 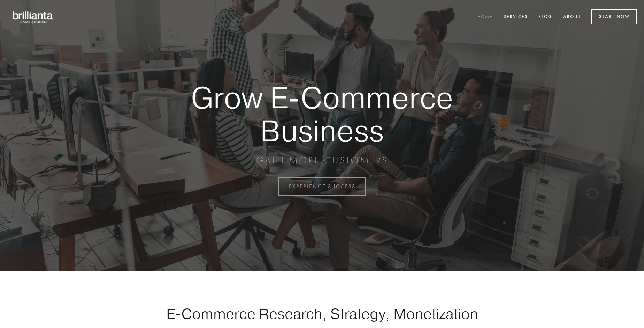 I want to click on a: EXPERIENCE SUCCESS, so click(x=322, y=186).